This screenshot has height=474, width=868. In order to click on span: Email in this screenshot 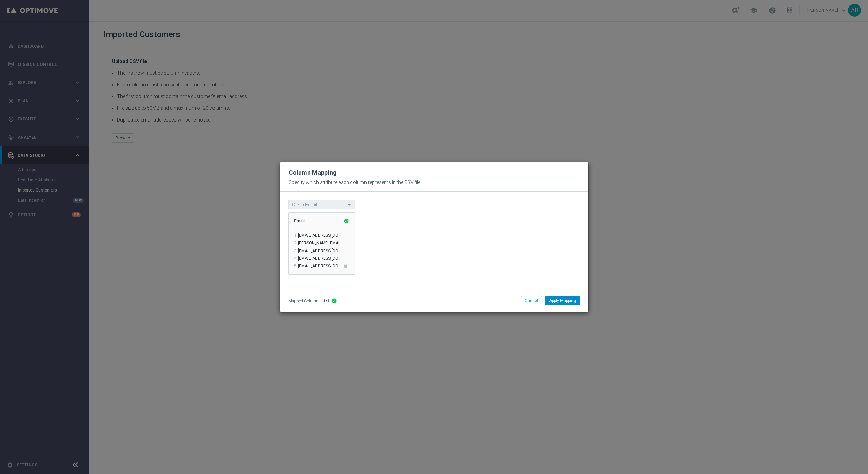, I will do `click(299, 221)`.